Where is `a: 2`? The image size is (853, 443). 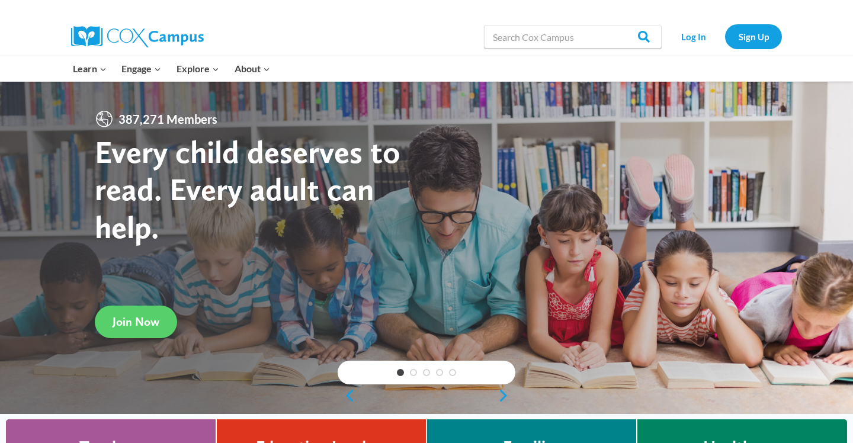
a: 2 is located at coordinates (414, 373).